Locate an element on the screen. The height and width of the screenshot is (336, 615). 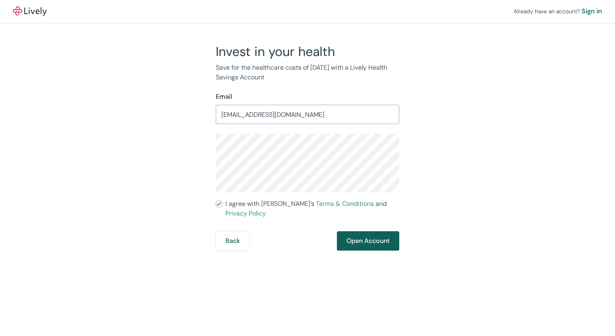
a: Privacy Policy is located at coordinates (246, 213).